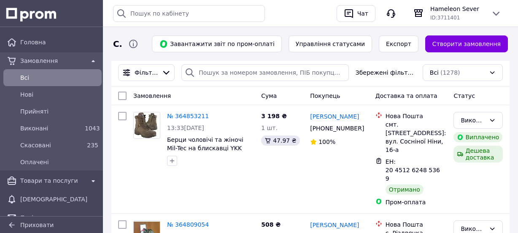 This screenshot has height=233, width=518. Describe the element at coordinates (51, 145) in the screenshot. I see `span: Скасовані` at that location.